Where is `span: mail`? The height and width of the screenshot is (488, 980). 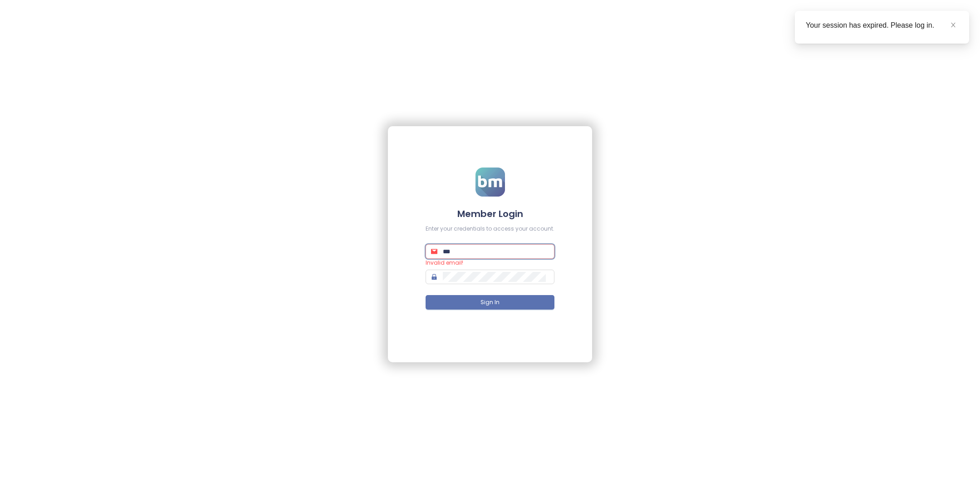 span: mail is located at coordinates (435, 251).